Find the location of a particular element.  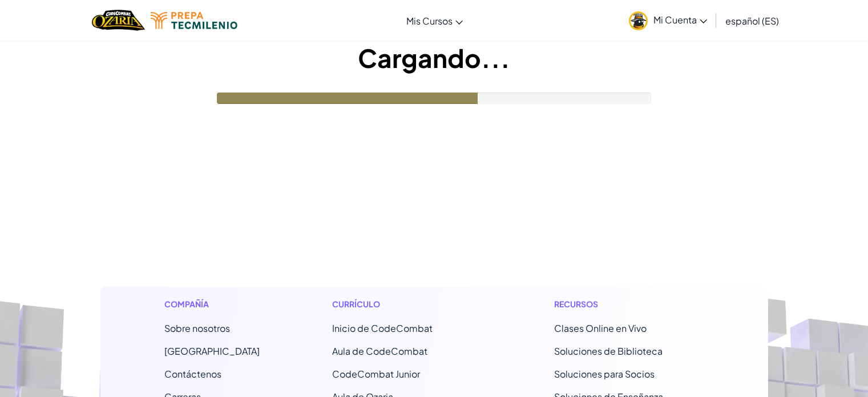

span: Contáctenos is located at coordinates (193, 374).